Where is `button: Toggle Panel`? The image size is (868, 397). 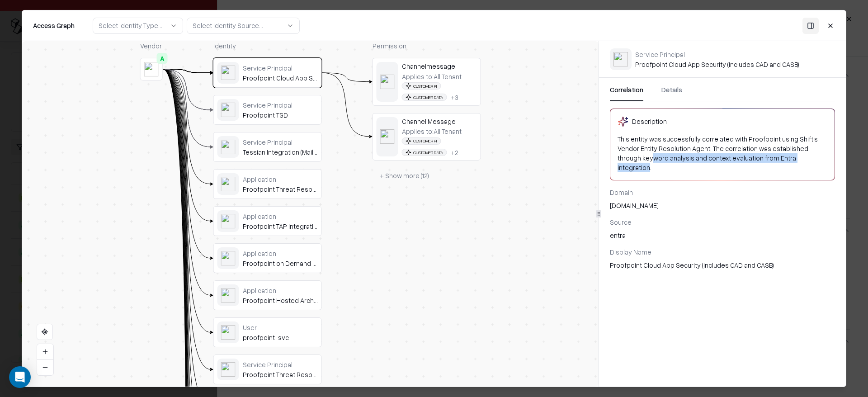 button: Toggle Panel is located at coordinates (810, 25).